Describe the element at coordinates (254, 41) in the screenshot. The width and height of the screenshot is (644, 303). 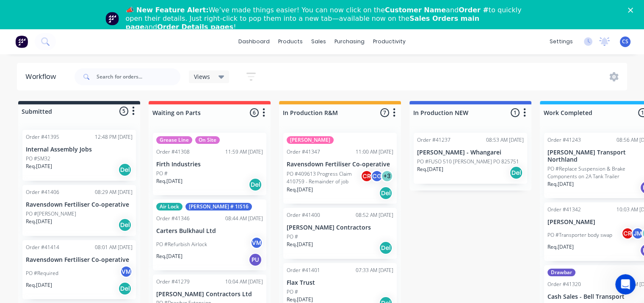
I see `a: dashboard` at that location.